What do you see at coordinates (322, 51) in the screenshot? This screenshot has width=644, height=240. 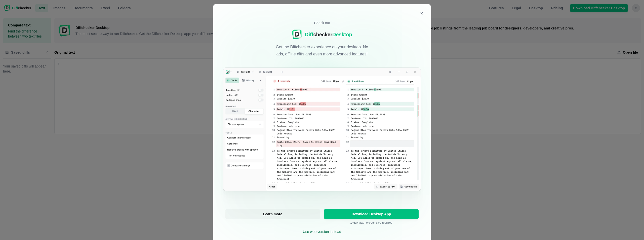 I see `p: Get the Diffchecker experience on your desktop. No ads, offline diffs and even more advanced feat...` at bounding box center [322, 51].